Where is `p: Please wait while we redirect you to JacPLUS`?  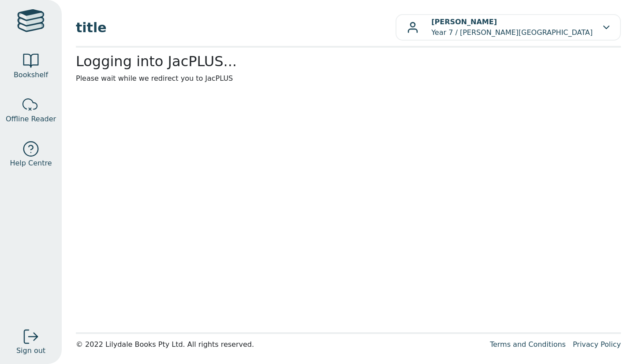 p: Please wait while we redirect you to JacPLUS is located at coordinates (349, 79).